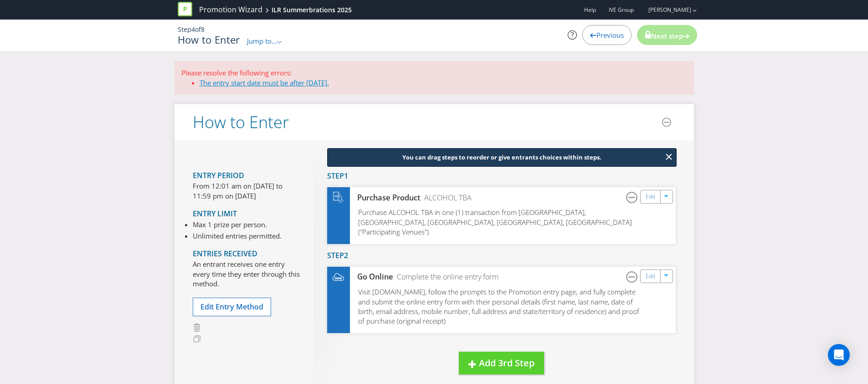 This screenshot has height=384, width=868. Describe the element at coordinates (237, 236) in the screenshot. I see `li: Unlimited entries permitted.` at that location.